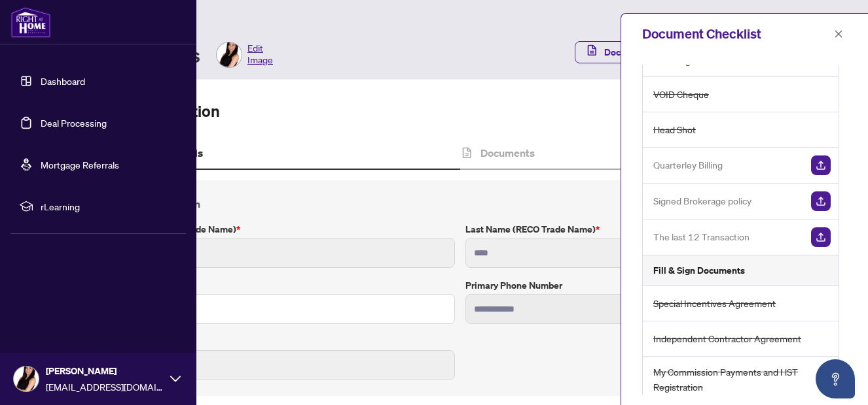 The width and height of the screenshot is (868, 405). I want to click on label: Last Name (RECO Trade Name), so click(640, 230).